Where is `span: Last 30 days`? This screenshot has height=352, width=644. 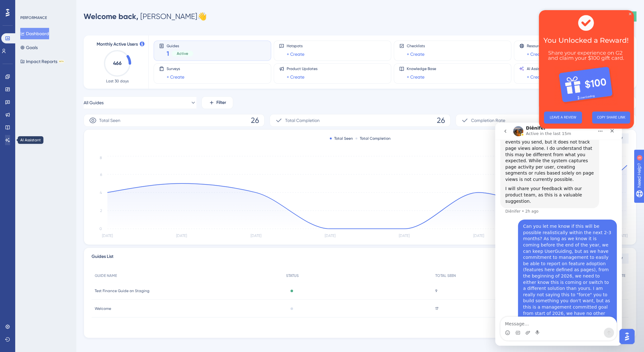
span: Last 30 days is located at coordinates (117, 81).